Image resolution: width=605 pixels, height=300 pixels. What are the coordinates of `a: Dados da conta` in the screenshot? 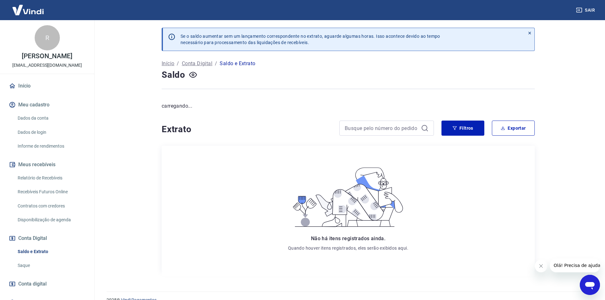 It's located at (51, 118).